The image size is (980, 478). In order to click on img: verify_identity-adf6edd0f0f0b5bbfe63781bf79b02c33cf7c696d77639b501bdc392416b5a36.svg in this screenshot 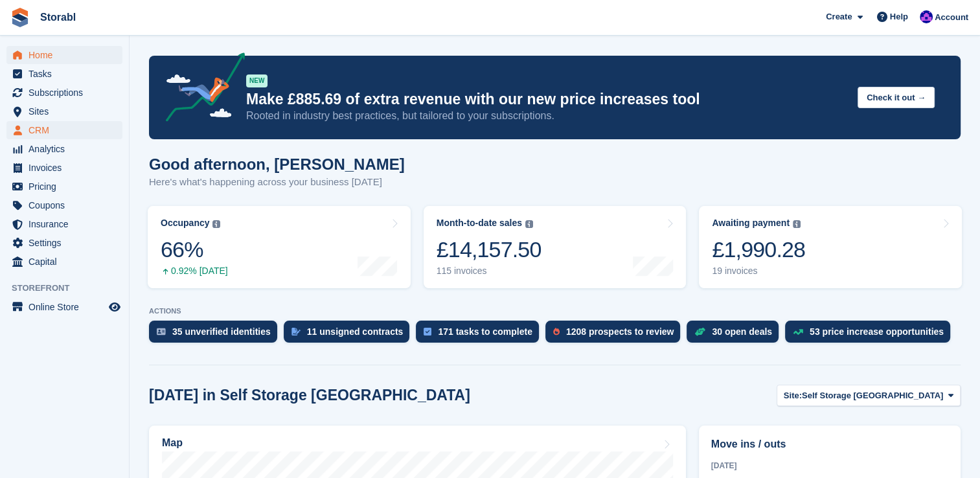, I will do `click(161, 331)`.